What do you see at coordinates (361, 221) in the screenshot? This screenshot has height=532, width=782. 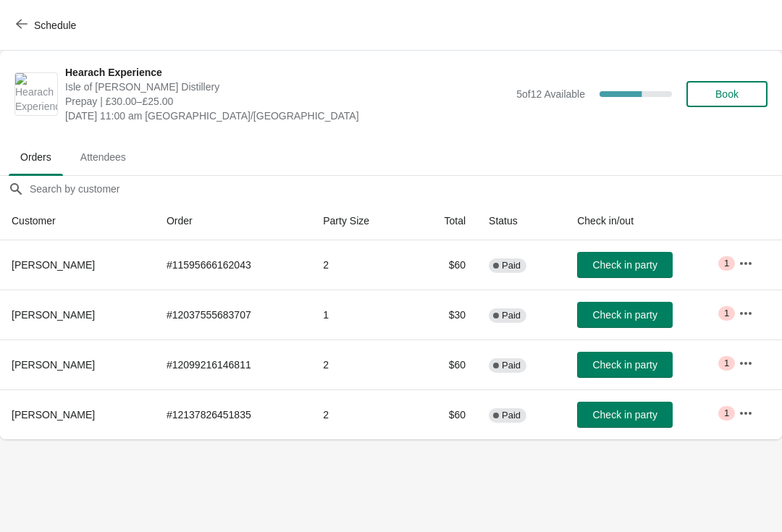 I see `th: Party Size` at bounding box center [361, 221].